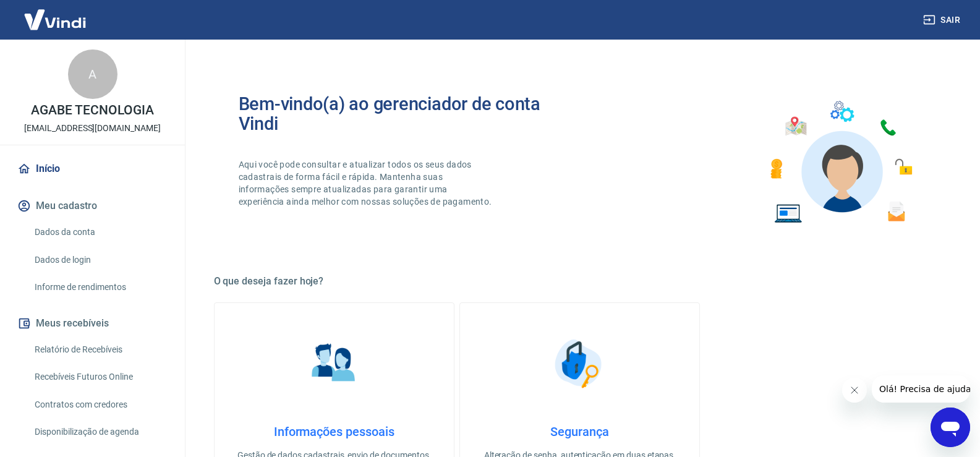  Describe the element at coordinates (92, 324) in the screenshot. I see `button: Meus recebíveis` at that location.